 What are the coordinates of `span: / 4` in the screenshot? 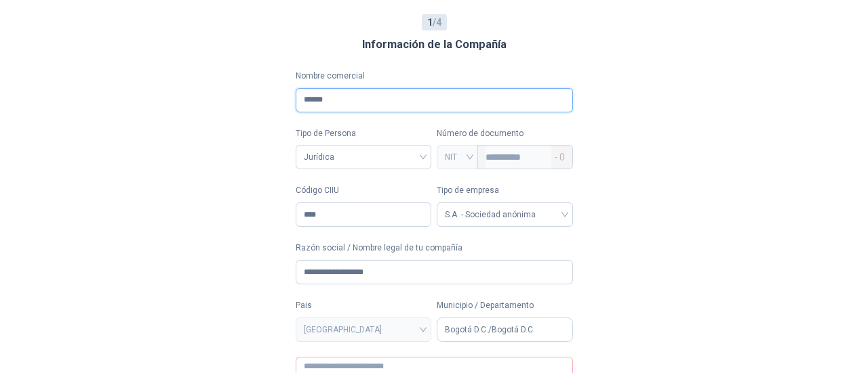 It's located at (434, 22).